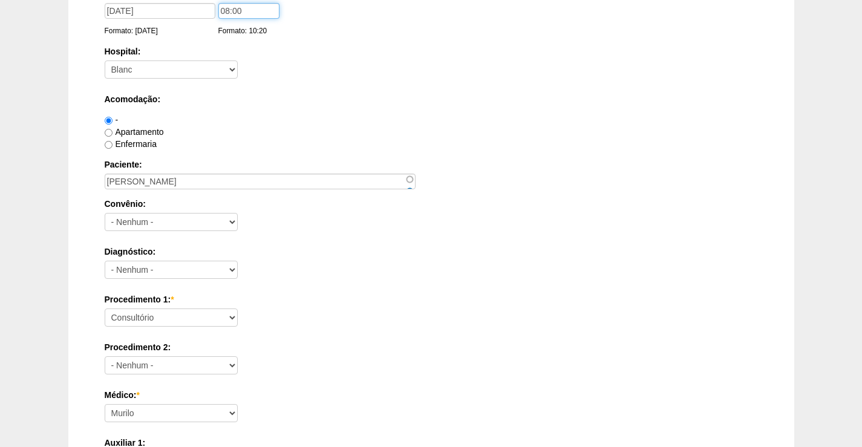 This screenshot has width=862, height=447. What do you see at coordinates (108, 133) in the screenshot?
I see `input: Apartamento` at bounding box center [108, 133].